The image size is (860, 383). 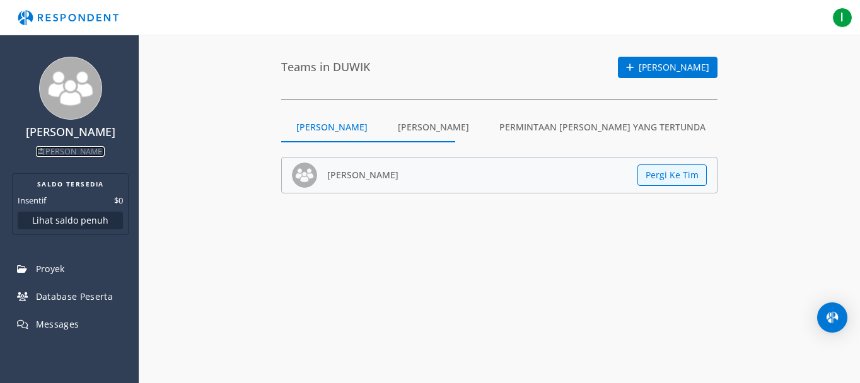 I want to click on button: Pergi Ke Tim, so click(x=672, y=175).